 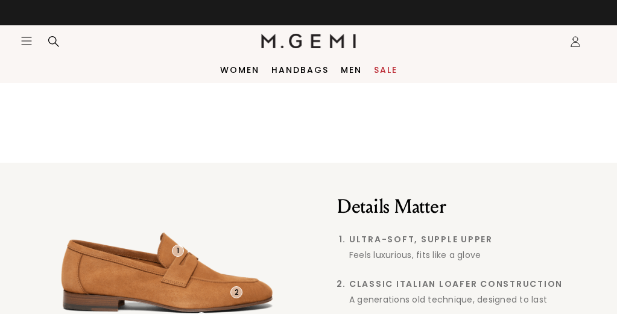 What do you see at coordinates (240, 70) in the screenshot?
I see `a: Women` at bounding box center [240, 70].